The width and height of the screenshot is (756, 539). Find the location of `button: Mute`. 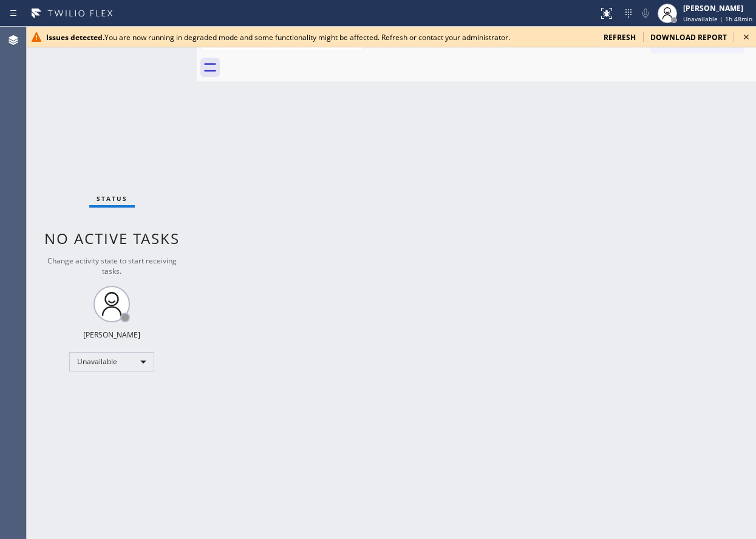

button: Mute is located at coordinates (646, 13).